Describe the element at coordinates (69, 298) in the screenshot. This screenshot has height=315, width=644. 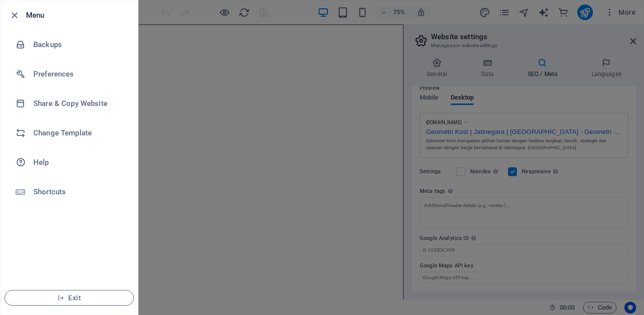
I see `span: Exit` at that location.